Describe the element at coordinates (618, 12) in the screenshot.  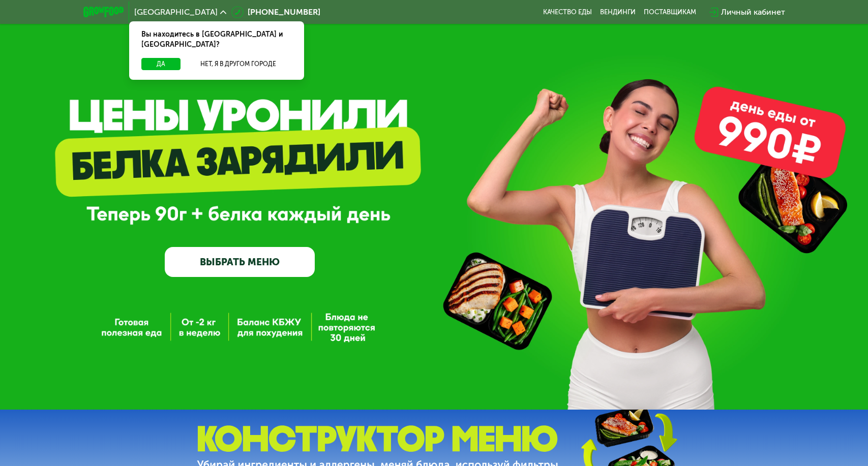
I see `a: Вендинги` at that location.